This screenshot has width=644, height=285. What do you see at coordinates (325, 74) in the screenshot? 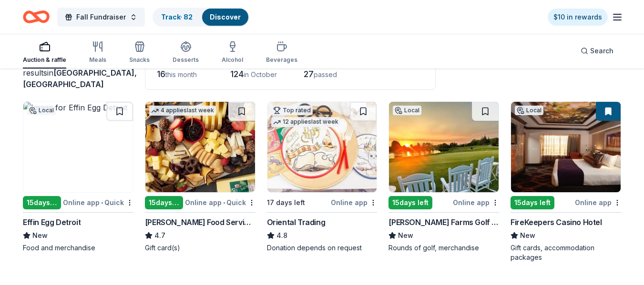
I see `span: passed` at bounding box center [325, 74].